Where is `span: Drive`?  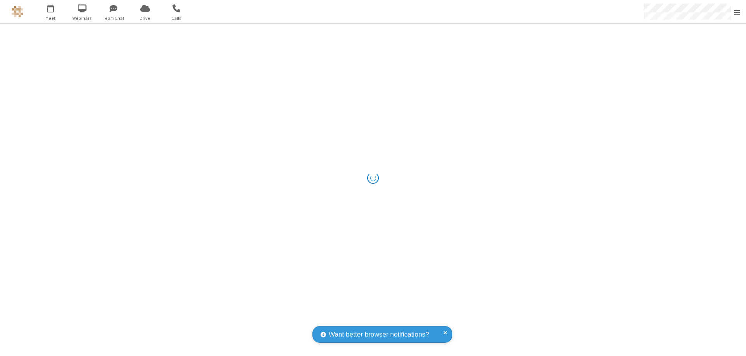
span: Drive is located at coordinates (145, 18).